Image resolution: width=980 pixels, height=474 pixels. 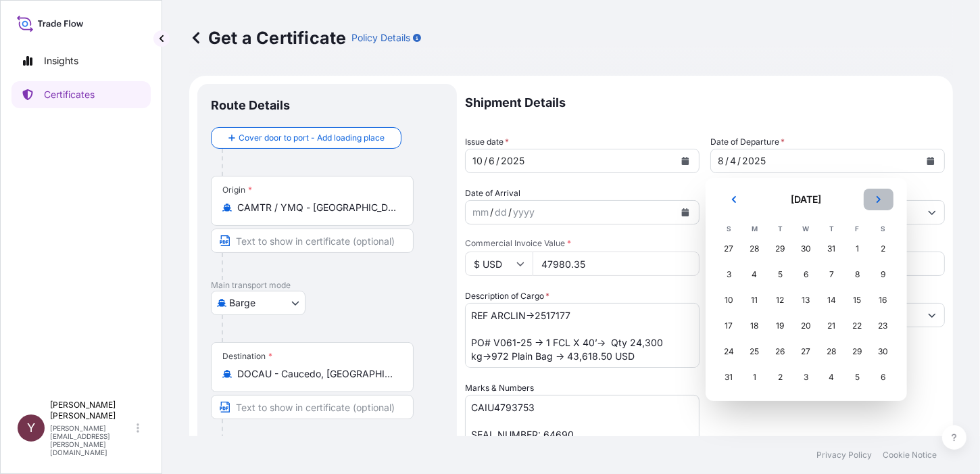 What do you see at coordinates (268, 38) in the screenshot?
I see `p: Get a Certificate` at bounding box center [268, 38].